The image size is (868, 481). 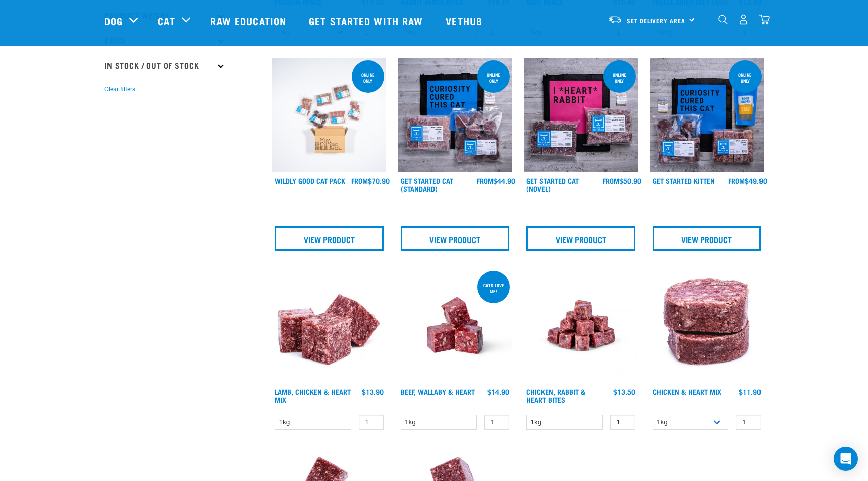 What do you see at coordinates (310, 180) in the screenshot?
I see `a: Wildly Good Cat Pack` at bounding box center [310, 180].